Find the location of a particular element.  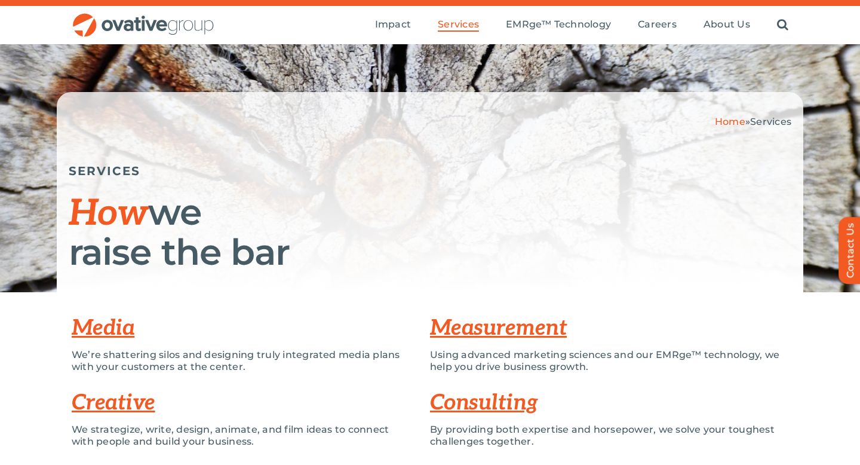

a: OG_Full_horizontal_RGB is located at coordinates (143, 17).